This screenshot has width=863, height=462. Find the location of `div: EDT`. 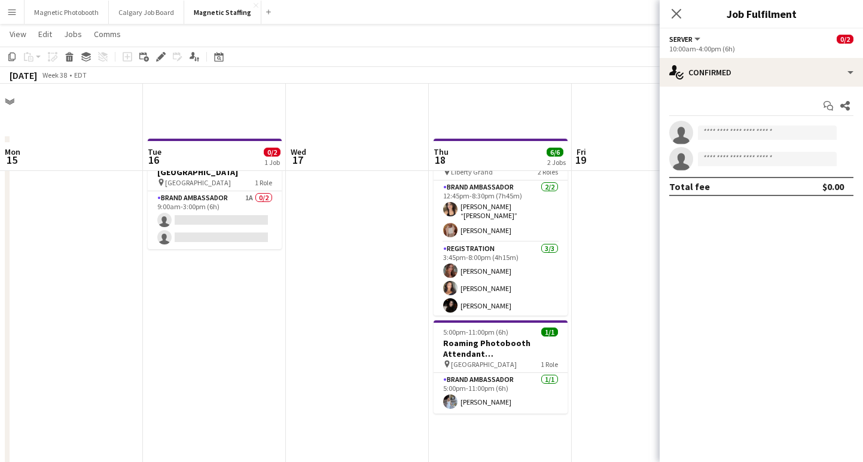

div: EDT is located at coordinates (80, 75).